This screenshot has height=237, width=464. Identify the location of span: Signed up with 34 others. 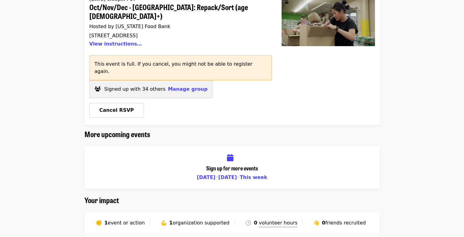
(135, 89).